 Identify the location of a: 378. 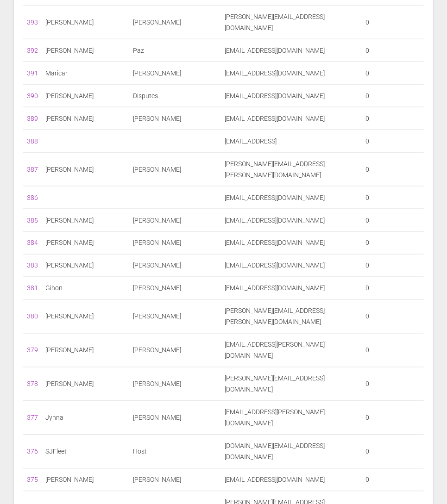
(32, 384).